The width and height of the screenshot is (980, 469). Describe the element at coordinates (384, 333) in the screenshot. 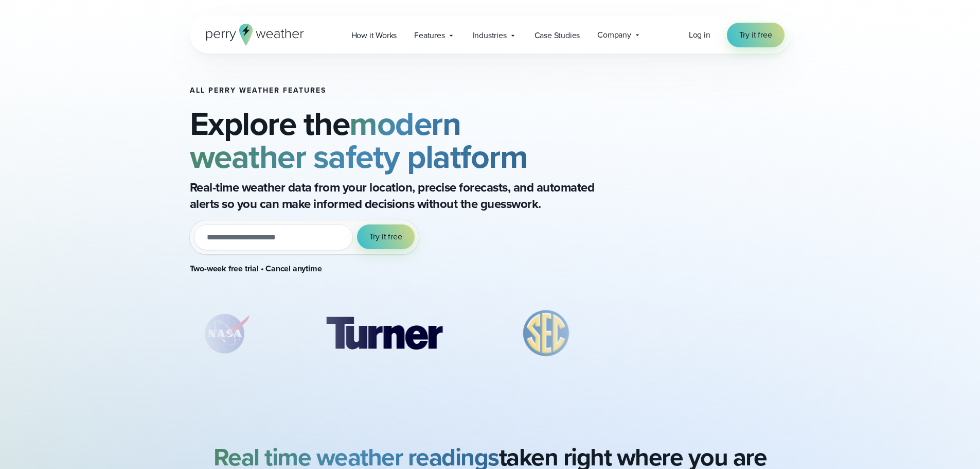

I see `img: Turner-Construction_1.svg` at that location.